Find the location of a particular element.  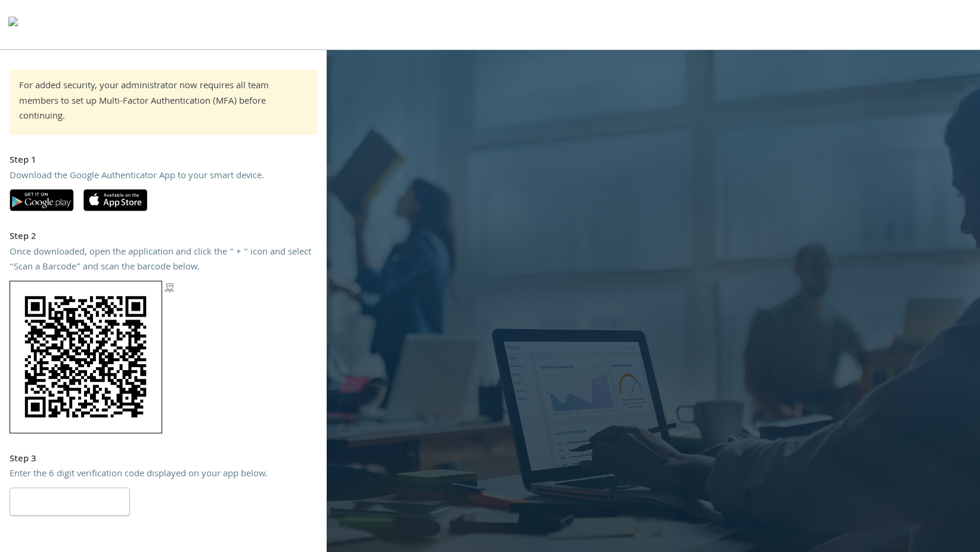

img: todyl-logo-dark.svg is located at coordinates (13, 24).